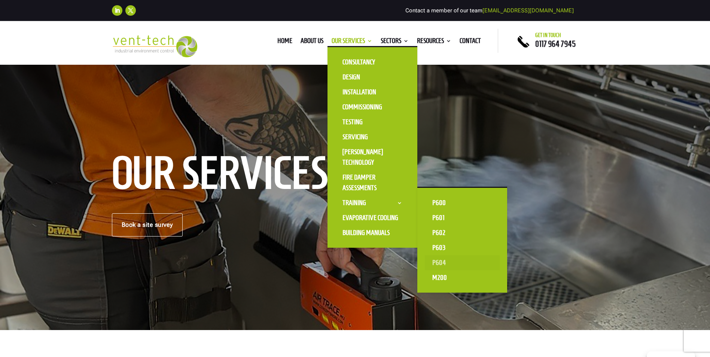  What do you see at coordinates (556, 44) in the screenshot?
I see `span: 0117 964 7945` at bounding box center [556, 44].